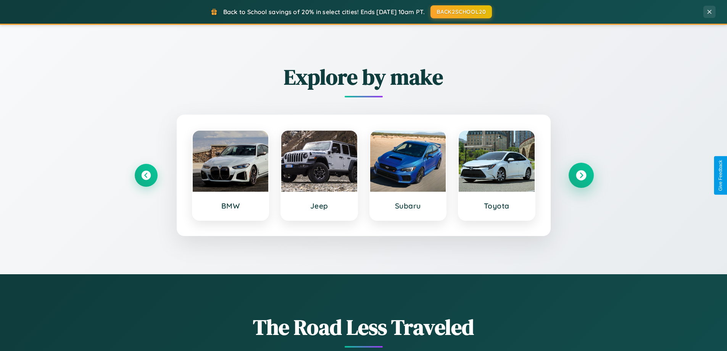 Image resolution: width=727 pixels, height=351 pixels. Describe the element at coordinates (364, 77) in the screenshot. I see `h2: Explore by make` at that location.